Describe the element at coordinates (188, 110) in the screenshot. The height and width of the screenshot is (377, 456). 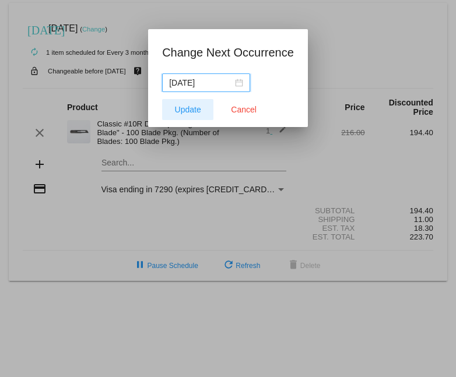
I see `span: Update` at that location.